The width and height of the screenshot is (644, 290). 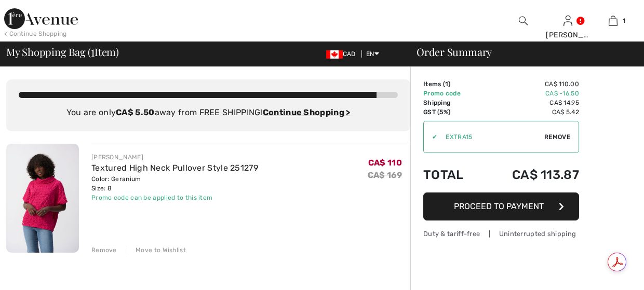 I want to click on div: Promo code can be applied to this item, so click(x=174, y=198).